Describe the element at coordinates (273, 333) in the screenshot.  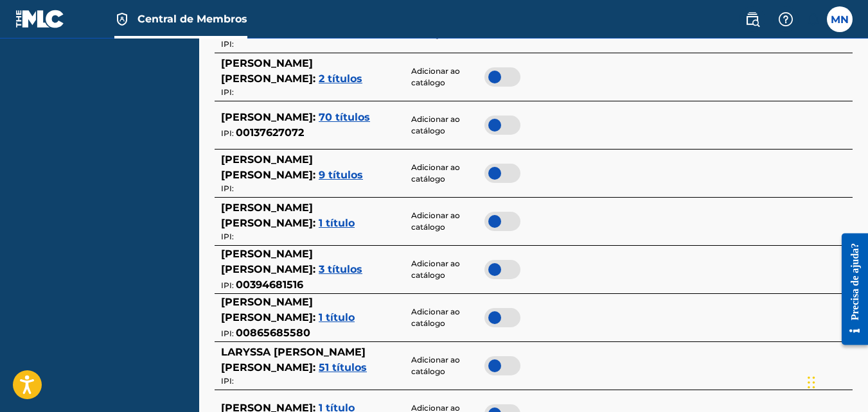
I see `font: 00865685580` at that location.